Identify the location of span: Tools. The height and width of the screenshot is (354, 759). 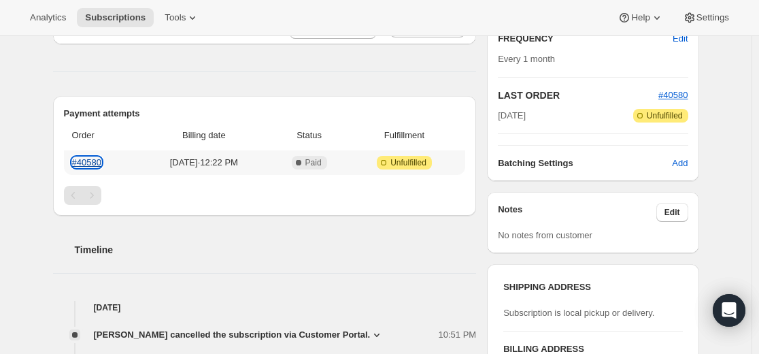
(175, 18).